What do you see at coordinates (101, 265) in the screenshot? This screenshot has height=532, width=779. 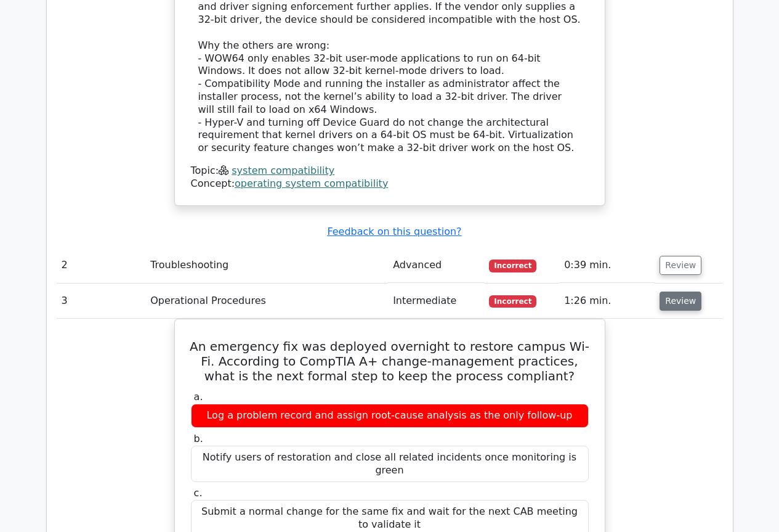 I see `td: 2` at bounding box center [101, 265].